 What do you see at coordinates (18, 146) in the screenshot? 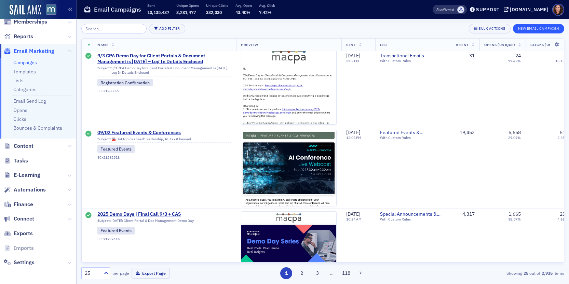
I see `a: Content` at bounding box center [18, 146].